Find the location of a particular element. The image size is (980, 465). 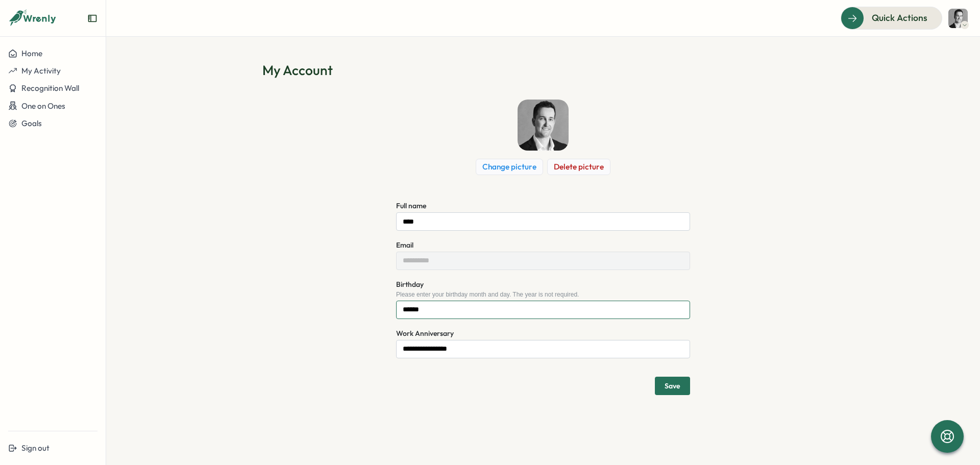

span: One on Ones is located at coordinates (43, 106).